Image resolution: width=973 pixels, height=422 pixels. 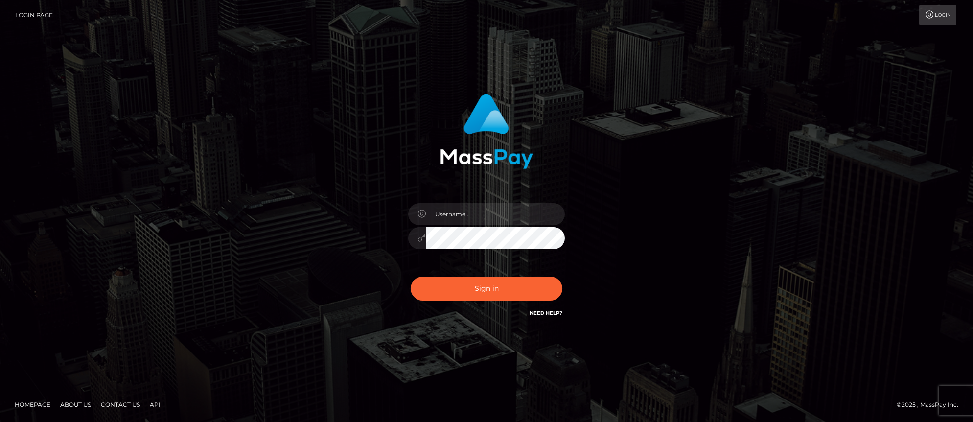 What do you see at coordinates (546, 313) in the screenshot?
I see `a: Need Help?` at bounding box center [546, 313].